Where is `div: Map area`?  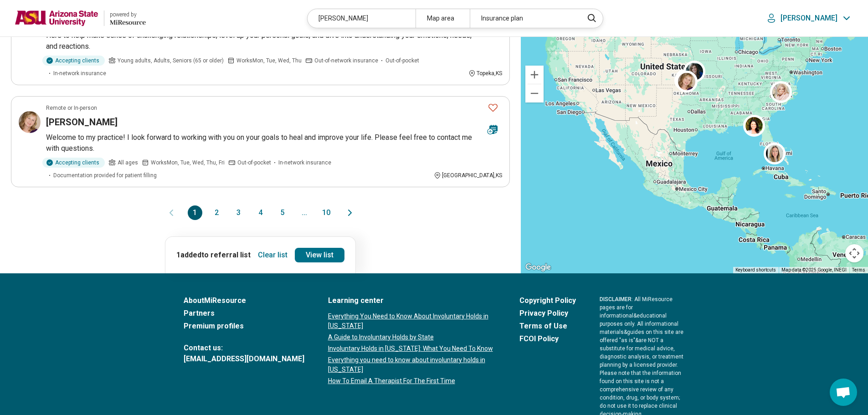 div: Map area is located at coordinates (443, 18).